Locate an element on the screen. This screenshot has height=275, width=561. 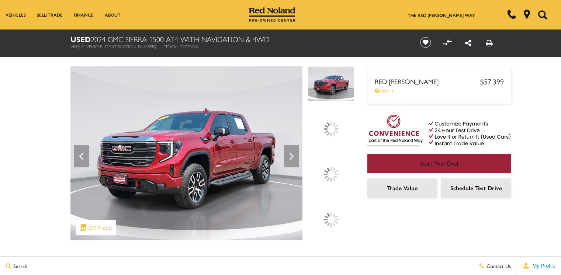
span: UP272583A is located at coordinates (188, 46).